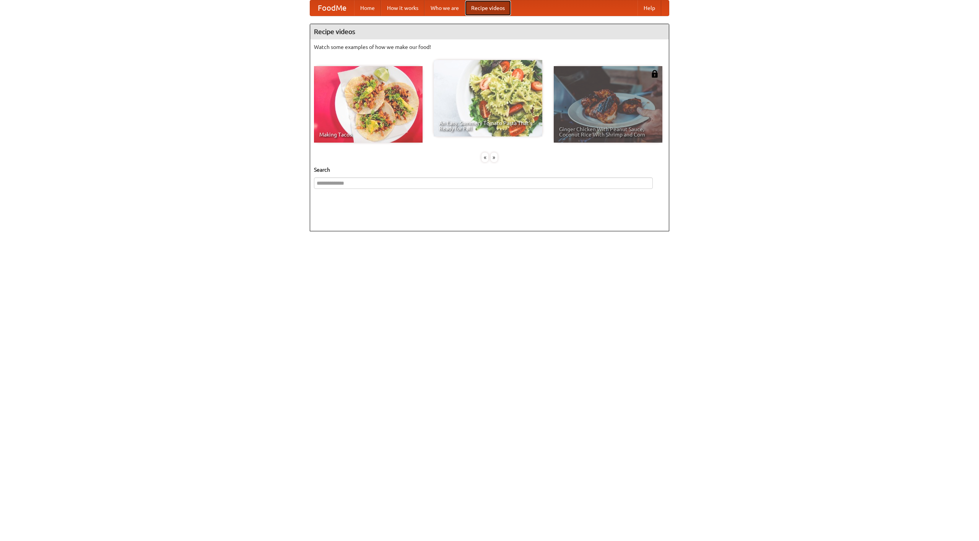 The image size is (979, 541). I want to click on a: Home, so click(368, 8).